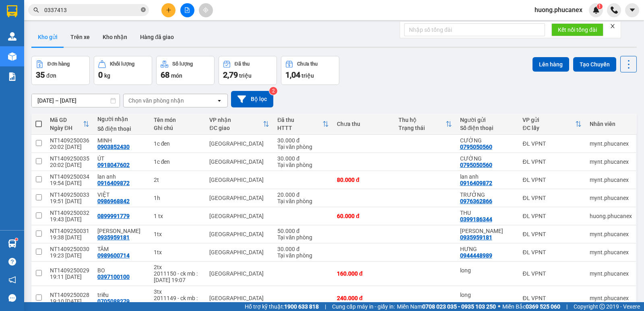  Describe the element at coordinates (70, 159) in the screenshot. I see `div: NT1409250035` at that location.